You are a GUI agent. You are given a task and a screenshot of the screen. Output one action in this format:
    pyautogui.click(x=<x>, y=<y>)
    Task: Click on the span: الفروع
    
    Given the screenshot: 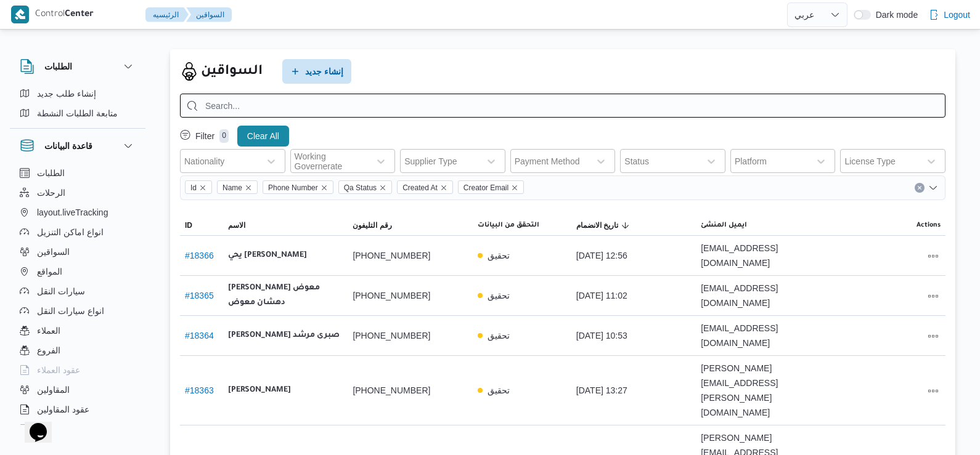 What is the action you would take?
    pyautogui.click(x=49, y=351)
    